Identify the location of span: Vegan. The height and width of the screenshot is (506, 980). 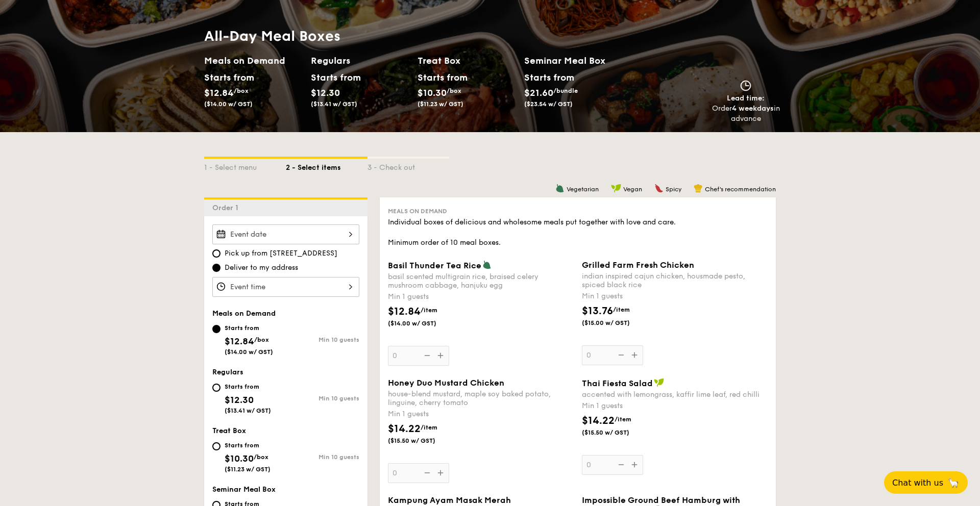
(633, 189).